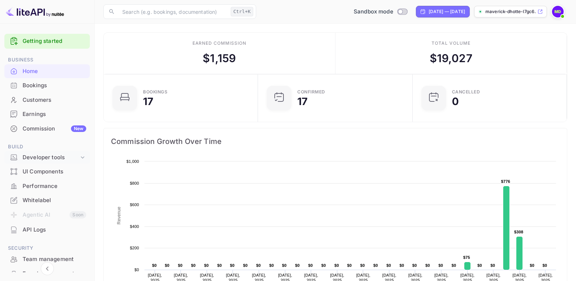  What do you see at coordinates (47, 230) in the screenshot?
I see `a: API Logs` at bounding box center [47, 230].